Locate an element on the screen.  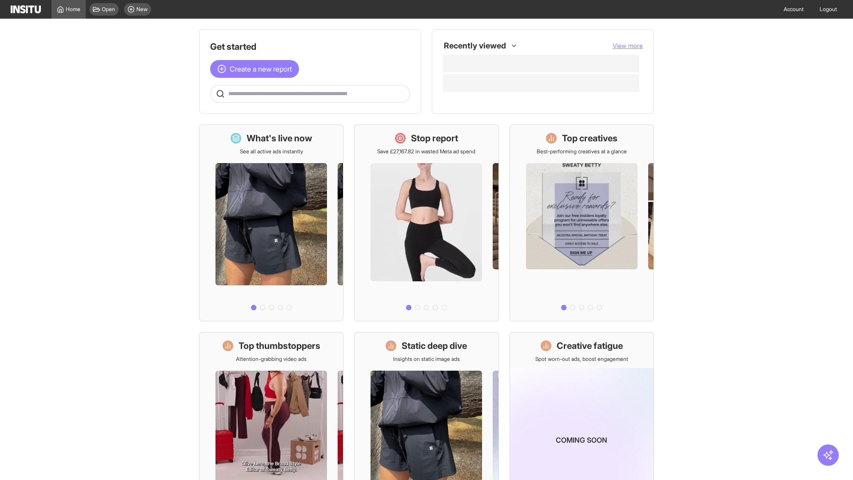
p: Insights on static image ads is located at coordinates (427, 359).